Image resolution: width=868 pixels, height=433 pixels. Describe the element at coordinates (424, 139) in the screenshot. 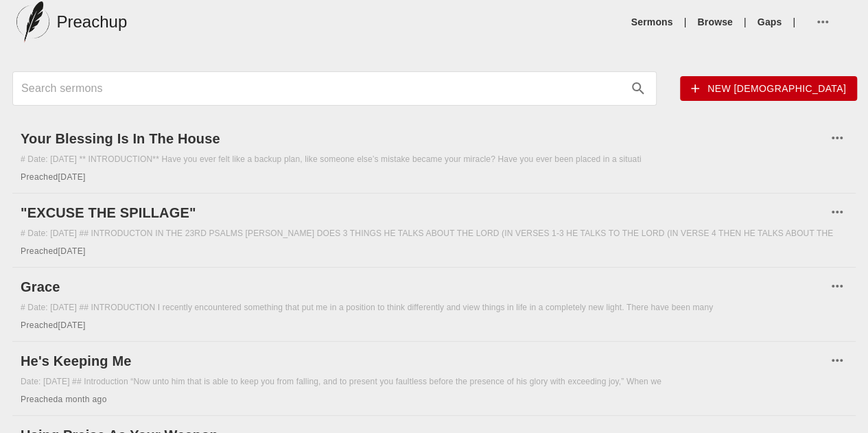

I see `a: Your Blessing Is In The House` at that location.